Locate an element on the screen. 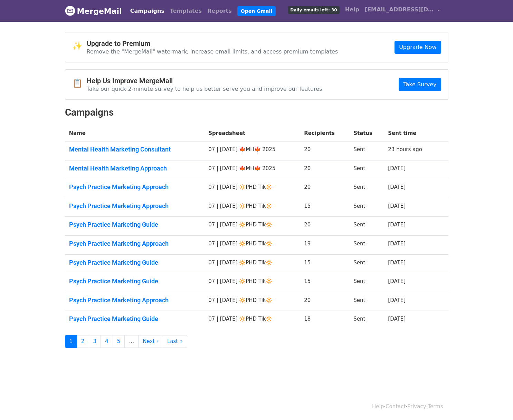  h4: Upgrade to Premium is located at coordinates (213, 43).